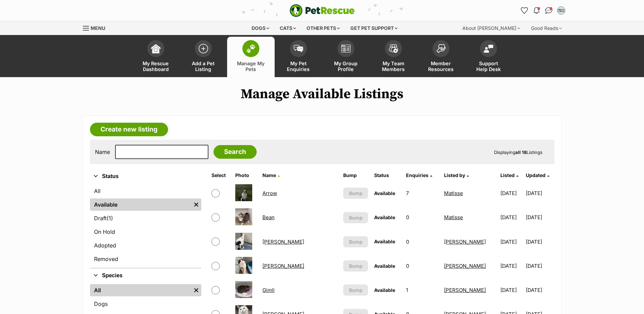 This screenshot has height=314, width=644. Describe the element at coordinates (298, 49) in the screenshot. I see `img: pet-enquiries-icon-7e3ad2cf08bfb03b45e93fb7055b45f3efa6380592205ae92323e6603595dc1f.svg` at that location.